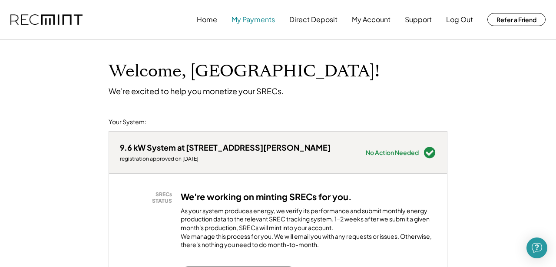 Image resolution: width=556 pixels, height=267 pixels. What do you see at coordinates (313, 20) in the screenshot?
I see `button: Direct Deposit` at bounding box center [313, 20].